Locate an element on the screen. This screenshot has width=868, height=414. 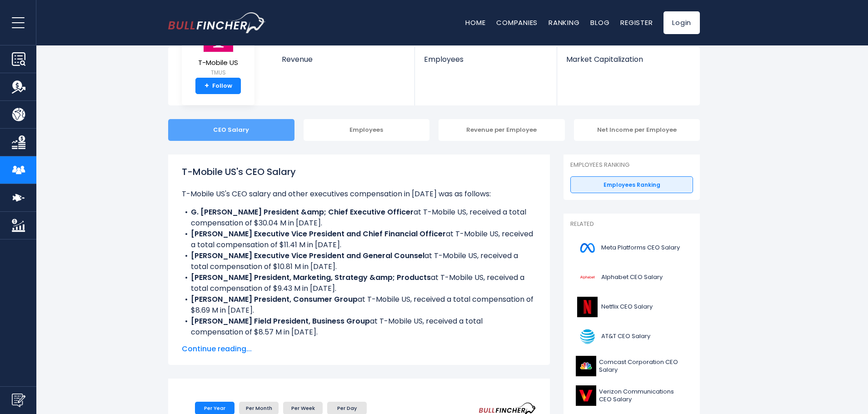
a: Go to homepage is located at coordinates (217, 23).